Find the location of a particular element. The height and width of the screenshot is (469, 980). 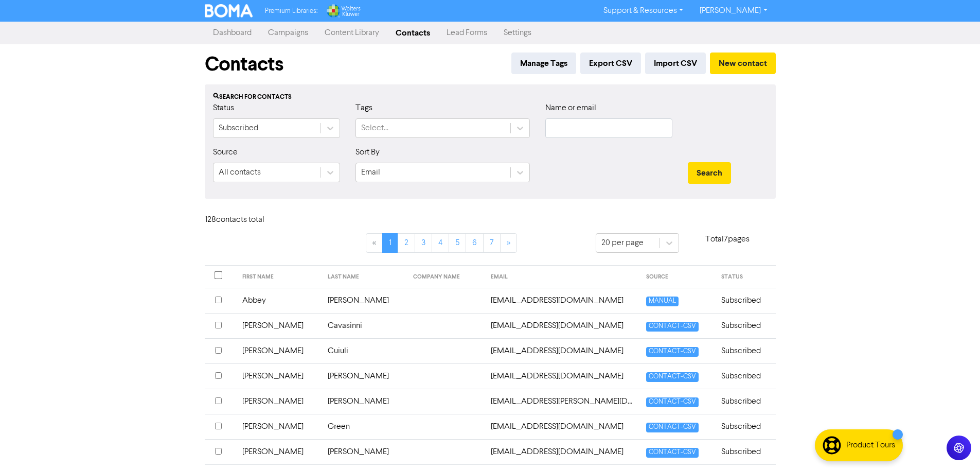

td: Cuiuli is located at coordinates (364, 351).